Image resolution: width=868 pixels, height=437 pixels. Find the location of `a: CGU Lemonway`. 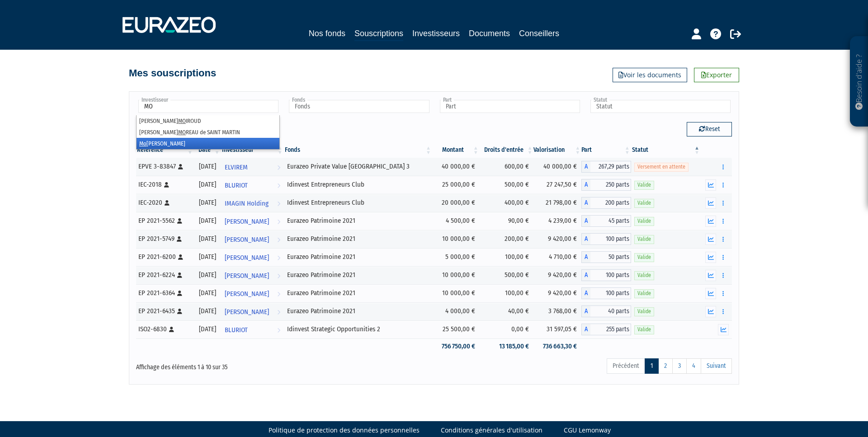

a: CGU Lemonway is located at coordinates (588, 430).